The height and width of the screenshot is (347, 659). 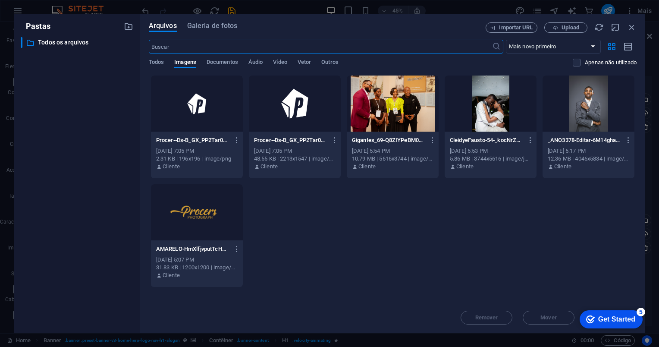 I want to click on p: AMARELO-HmXlfjvputTcHwl0WIGxYg.png, so click(x=193, y=249).